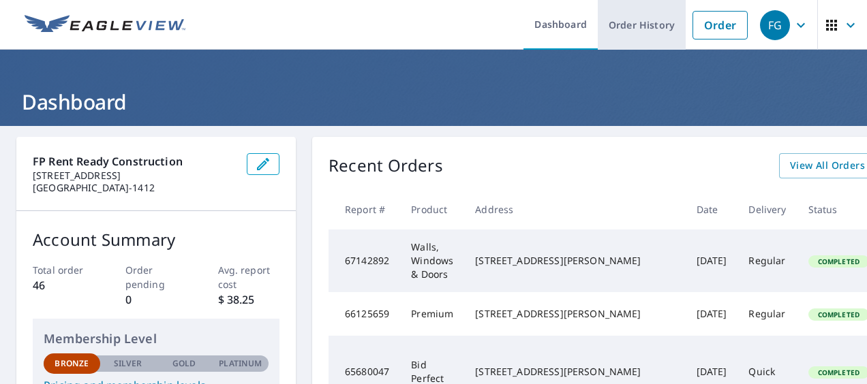  Describe the element at coordinates (134, 162) in the screenshot. I see `p: FP Rent Ready Construction` at that location.